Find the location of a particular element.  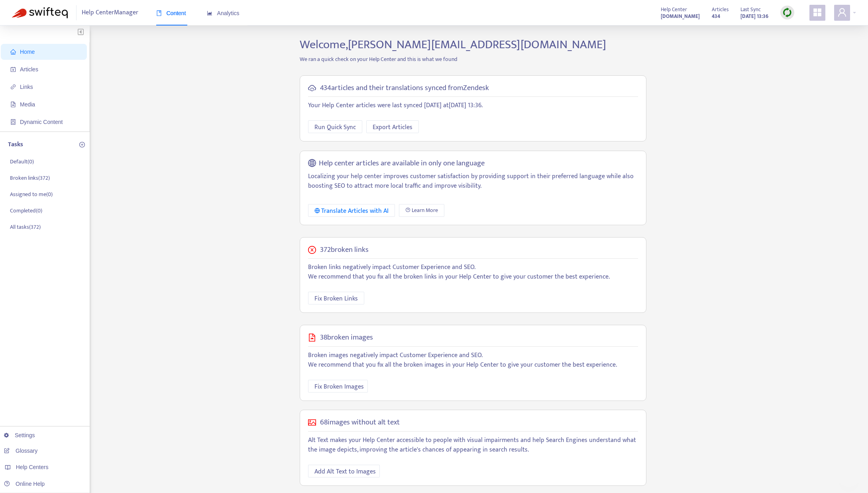

a: Glossary is located at coordinates (21, 450).